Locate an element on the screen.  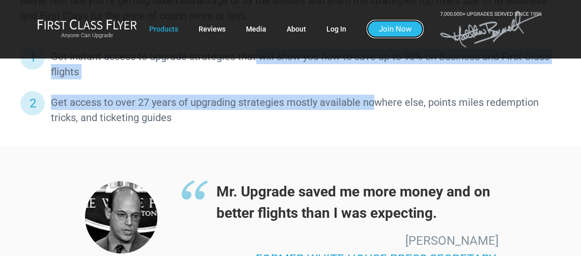
a: Join Now is located at coordinates (395, 29).